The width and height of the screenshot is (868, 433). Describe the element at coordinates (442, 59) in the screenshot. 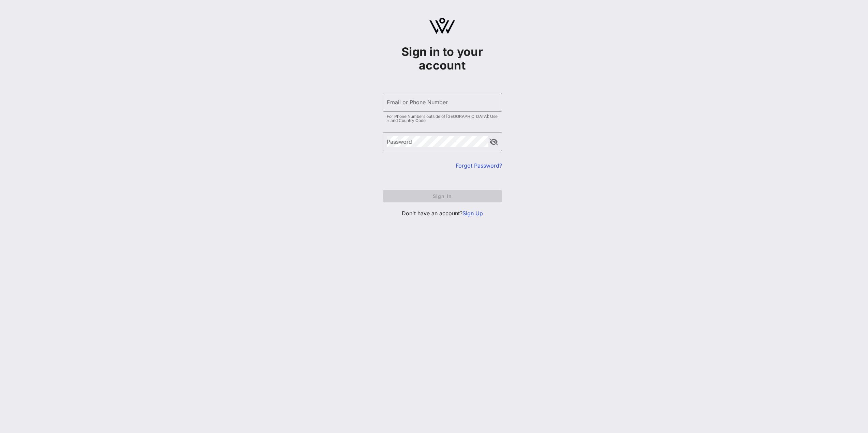

I see `h1: Sign in to your account` at that location.